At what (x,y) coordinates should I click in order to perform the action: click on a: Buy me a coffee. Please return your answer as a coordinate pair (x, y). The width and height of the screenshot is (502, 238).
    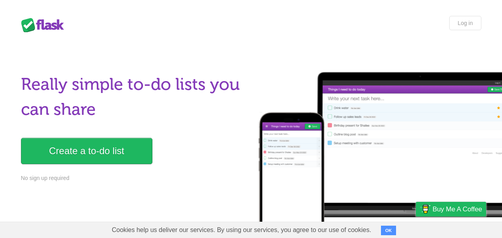
    Looking at the image, I should click on (451, 209).